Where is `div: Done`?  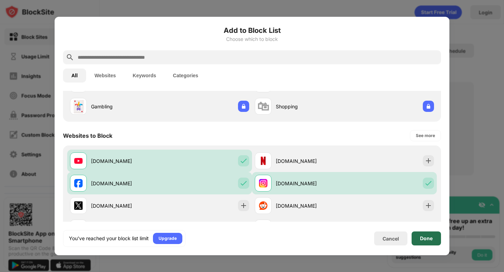 div: Done is located at coordinates (426, 239).